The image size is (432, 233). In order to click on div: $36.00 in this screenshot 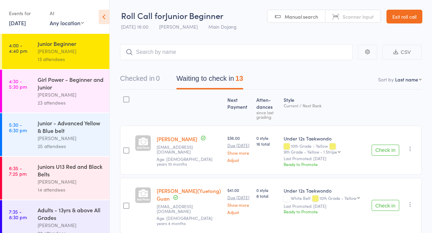, I will do `click(239, 148)`.